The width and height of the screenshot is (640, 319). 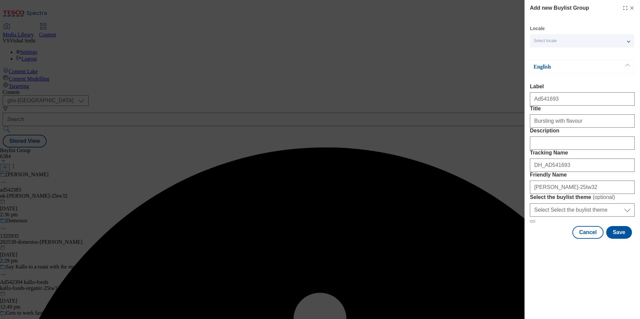 What do you see at coordinates (559, 8) in the screenshot?
I see `h4: Add new Buylist Group` at bounding box center [559, 8].